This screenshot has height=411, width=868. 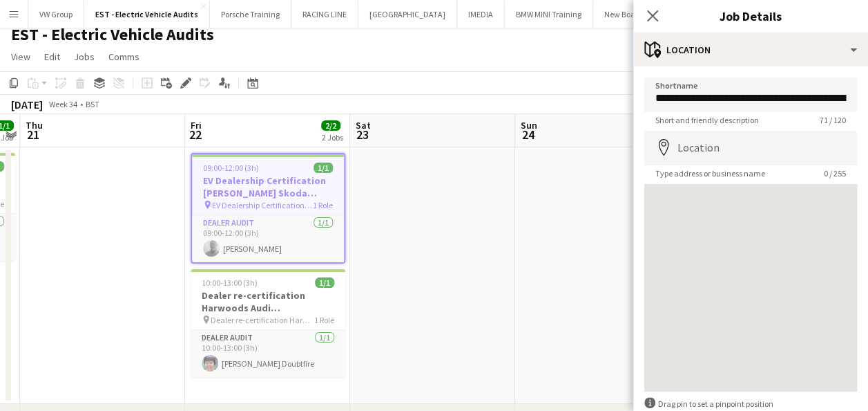 I want to click on span: 22, so click(x=195, y=134).